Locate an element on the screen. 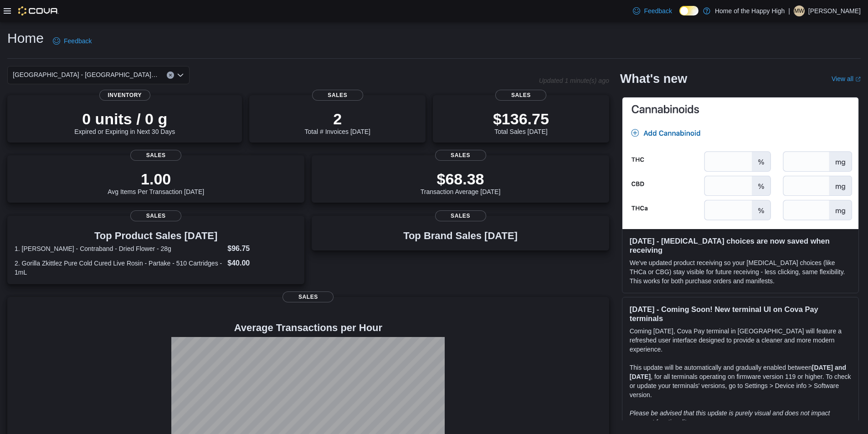  div: Expired or Expiring in Next 30 Days is located at coordinates (124, 122).